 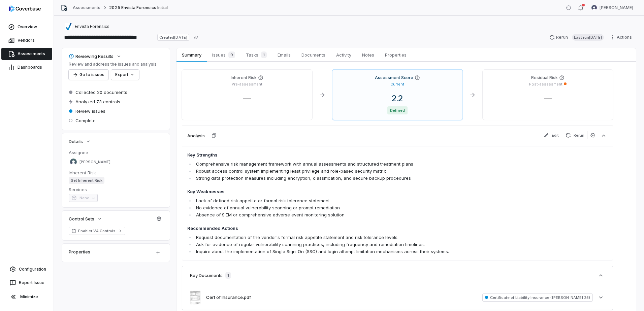 I want to click on span: Enabler V4 Controls, so click(x=97, y=231).